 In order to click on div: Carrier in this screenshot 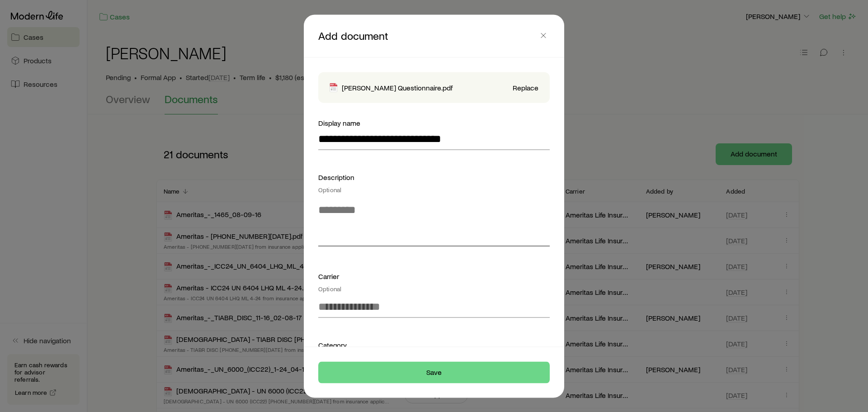, I will do `click(434, 281)`.